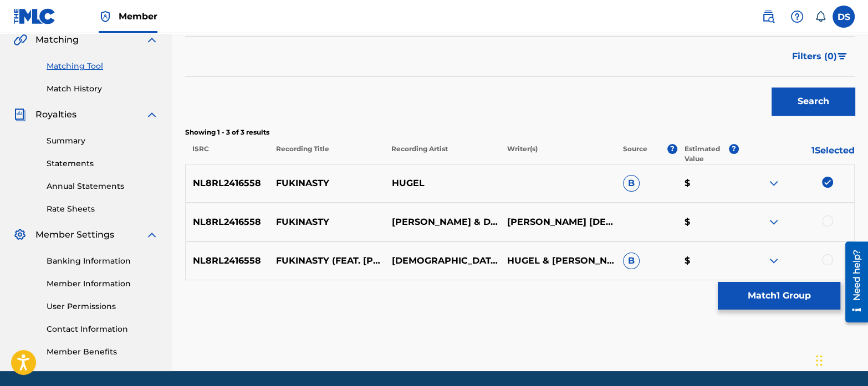  What do you see at coordinates (20, 235) in the screenshot?
I see `img: Member Settings` at bounding box center [20, 235].